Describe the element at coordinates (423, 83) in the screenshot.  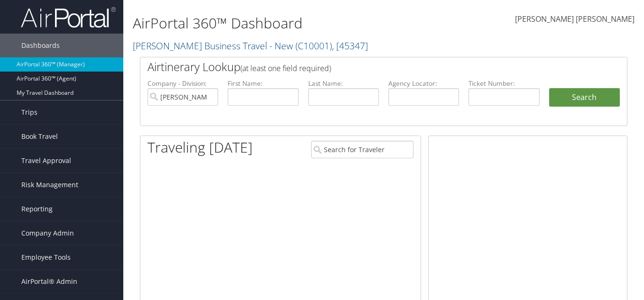
I see `label: Agency Locator:` at that location.